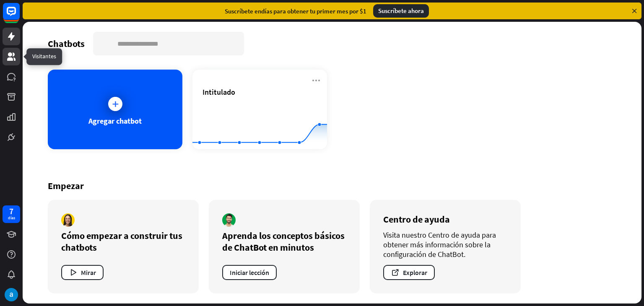 This screenshot has width=644, height=306. Describe the element at coordinates (19, 16) in the screenshot. I see `button: Abrir el widget de chat LiveChat` at that location.